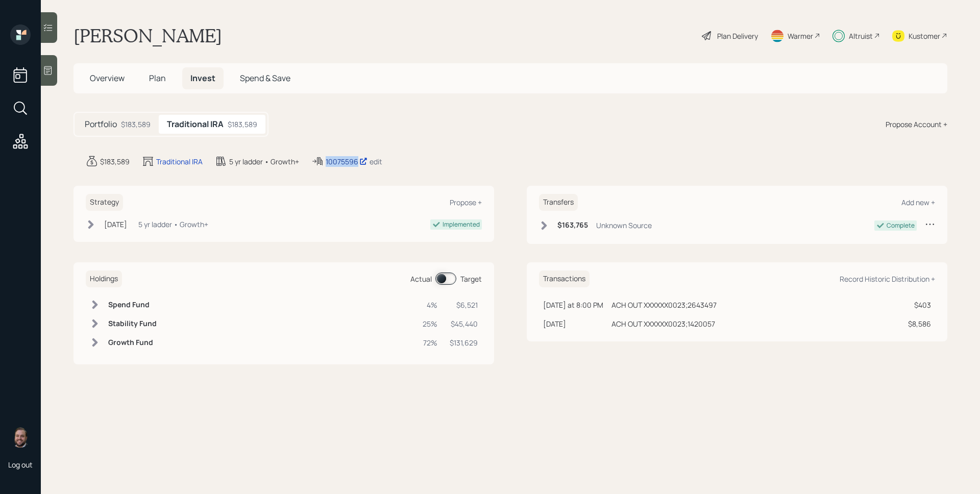 The image size is (980, 494). What do you see at coordinates (624, 225) in the screenshot?
I see `div: Unknown Source` at bounding box center [624, 225].